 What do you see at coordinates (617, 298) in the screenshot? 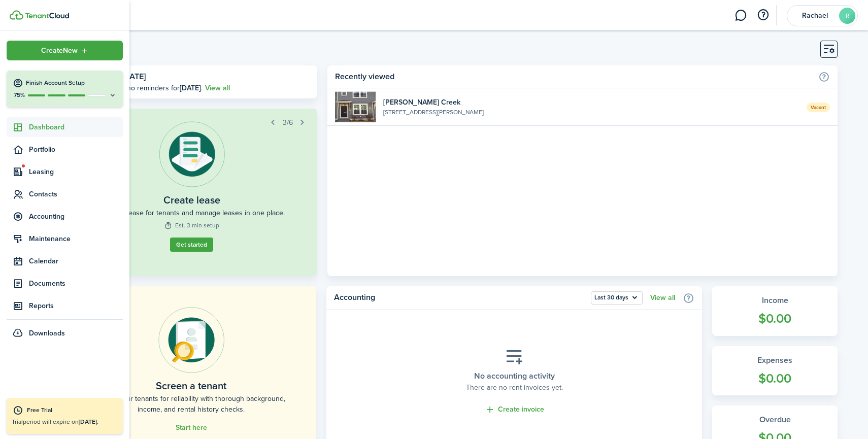
I see `button: Last 30 days` at bounding box center [617, 298].